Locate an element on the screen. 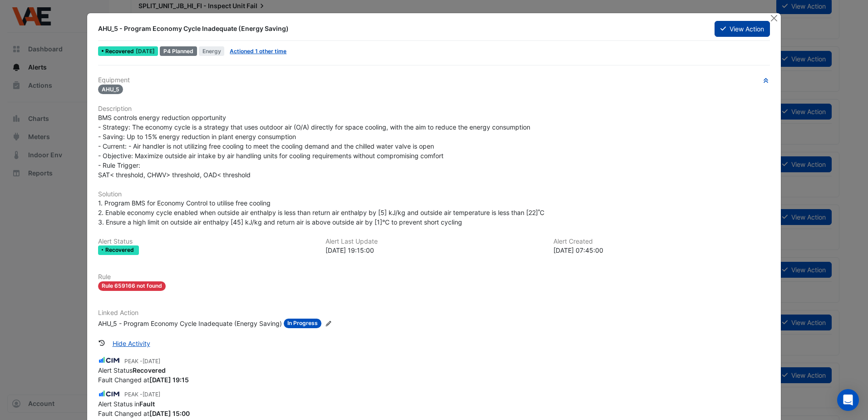 This screenshot has height=420, width=868. span: BMS controls energy reduction opportunity - Strategy: The economy cycle is a strategy that uses o... is located at coordinates (314, 146).